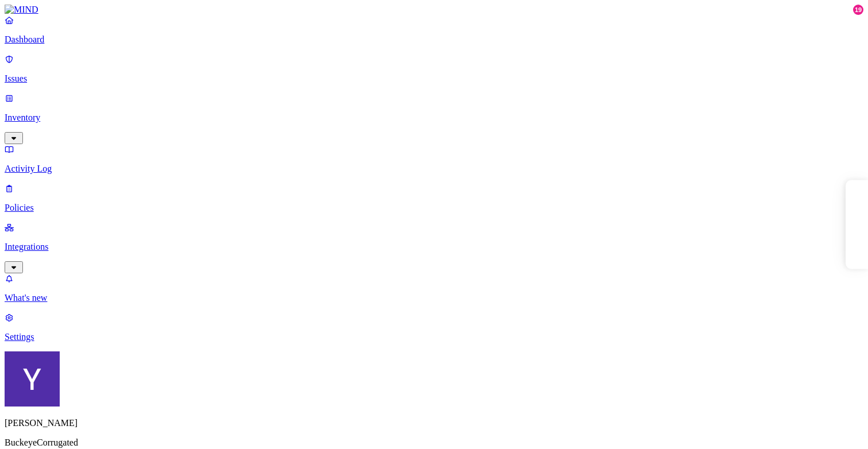  What do you see at coordinates (434, 118) in the screenshot?
I see `p: Inventory` at bounding box center [434, 118].